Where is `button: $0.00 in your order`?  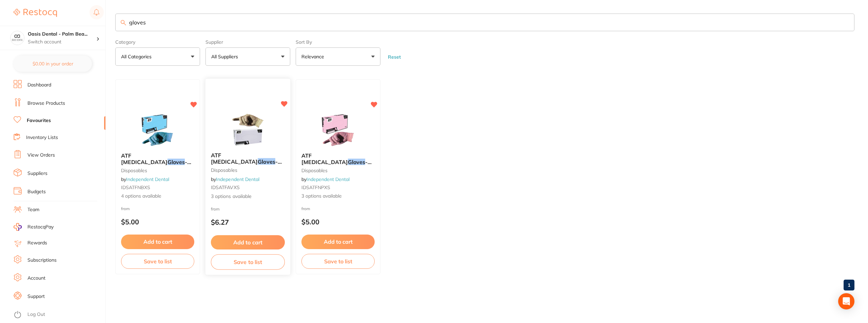 button: $0.00 in your order is located at coordinates (53, 64).